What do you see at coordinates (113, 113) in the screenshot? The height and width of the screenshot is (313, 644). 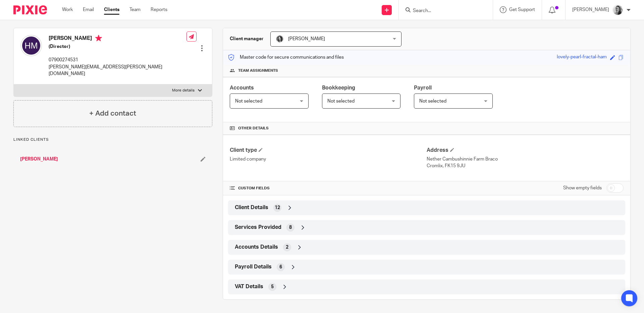 I see `h4: + Add contact` at bounding box center [113, 113].